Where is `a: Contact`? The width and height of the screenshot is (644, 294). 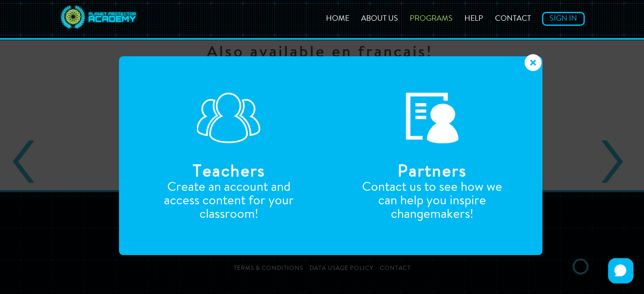 a: Contact is located at coordinates (513, 19).